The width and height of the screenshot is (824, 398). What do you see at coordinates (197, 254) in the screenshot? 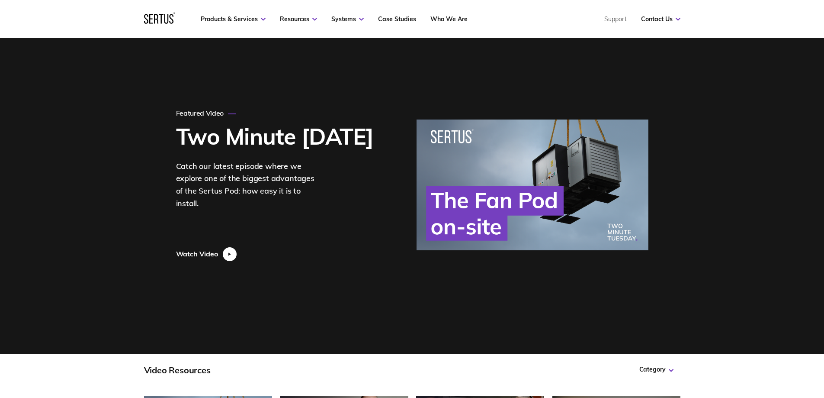
I see `div: Watch Video` at bounding box center [197, 254].